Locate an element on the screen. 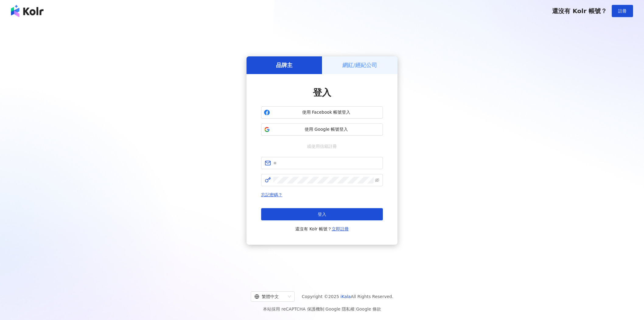  img: logo is located at coordinates (27, 11).